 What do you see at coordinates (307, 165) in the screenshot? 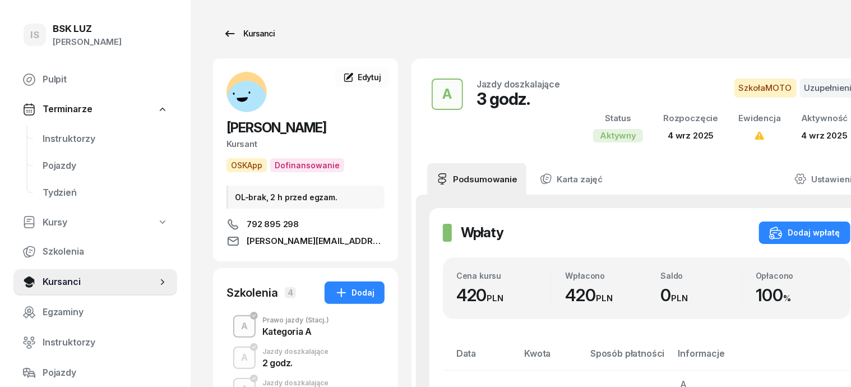
I see `span: Dofinansowanie` at bounding box center [307, 165].